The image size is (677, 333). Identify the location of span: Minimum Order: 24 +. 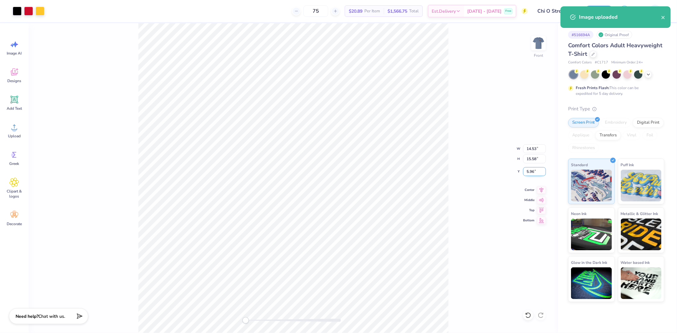
(627, 63).